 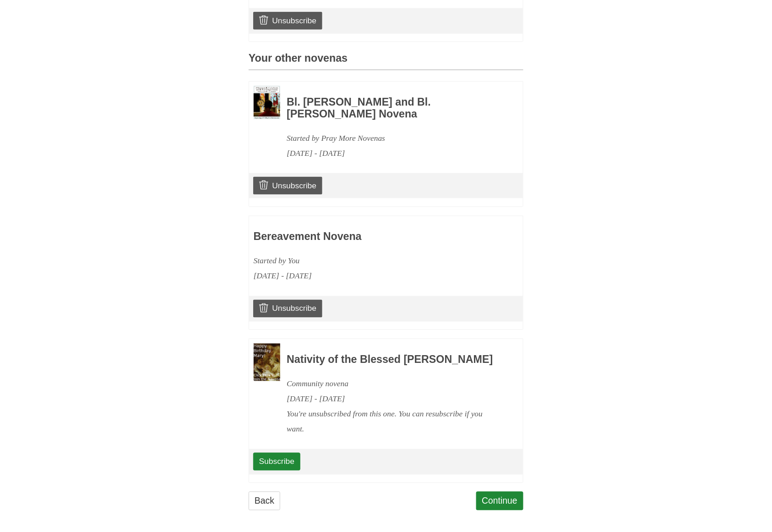 I want to click on div: Started by You, so click(x=360, y=261).